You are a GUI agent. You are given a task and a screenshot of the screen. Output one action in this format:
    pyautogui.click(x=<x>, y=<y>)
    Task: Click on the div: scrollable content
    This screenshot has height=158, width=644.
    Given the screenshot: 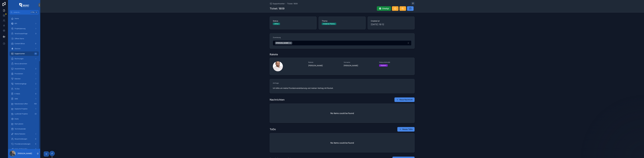 What is the action you would take?
    pyautogui.click(x=24, y=82)
    